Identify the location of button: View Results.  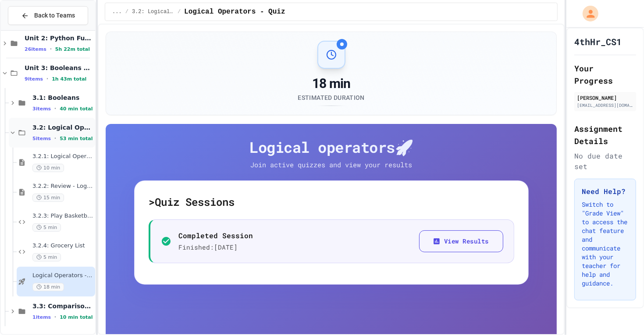
(461, 242).